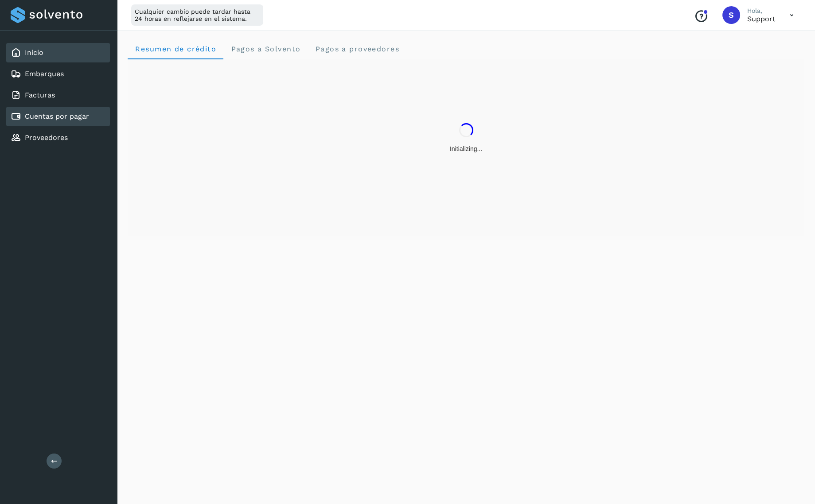 The height and width of the screenshot is (504, 815). Describe the element at coordinates (46, 137) in the screenshot. I see `a: Proveedores` at that location.